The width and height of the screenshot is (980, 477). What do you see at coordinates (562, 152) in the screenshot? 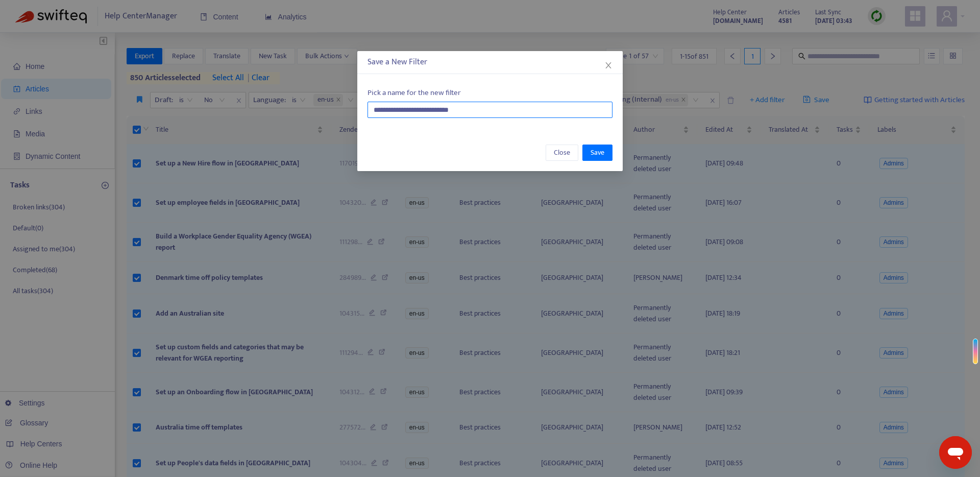
I see `span: Close` at bounding box center [562, 152].